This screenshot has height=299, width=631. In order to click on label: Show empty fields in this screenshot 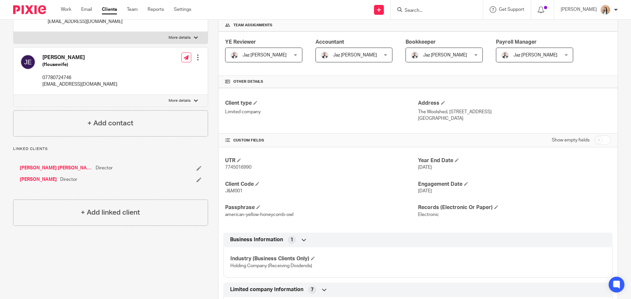, I will do `click(571, 140)`.